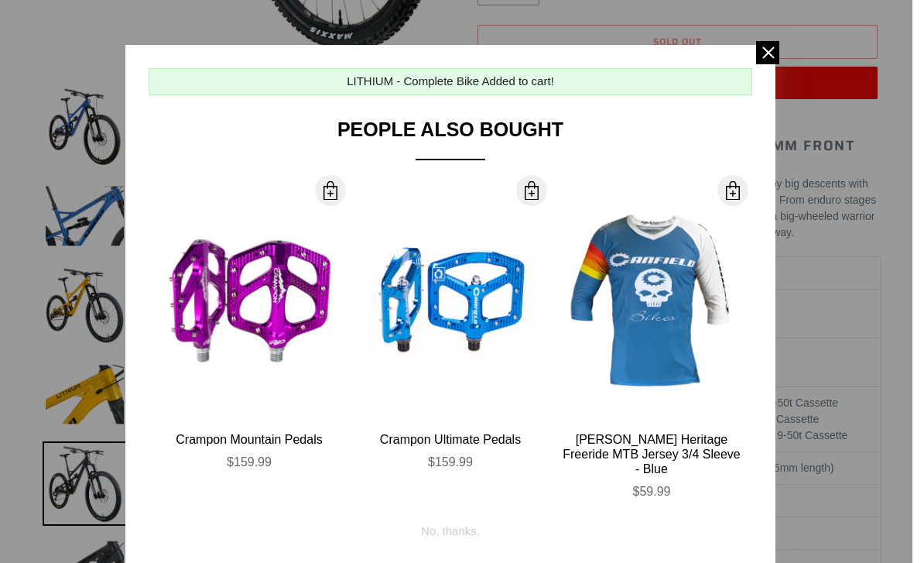 The width and height of the screenshot is (924, 563). Describe the element at coordinates (249, 439) in the screenshot. I see `div: Crampon Mountain Pedals` at that location.